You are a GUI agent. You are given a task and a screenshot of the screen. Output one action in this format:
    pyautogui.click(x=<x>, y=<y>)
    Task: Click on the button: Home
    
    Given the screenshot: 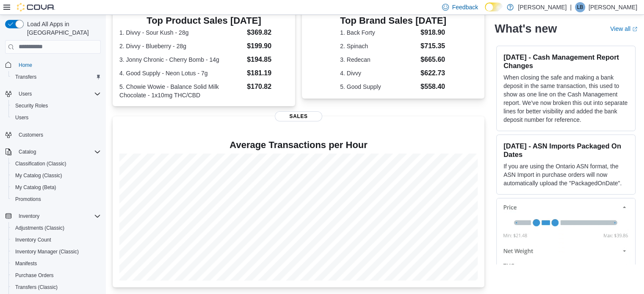 What is the action you would take?
    pyautogui.click(x=53, y=65)
    